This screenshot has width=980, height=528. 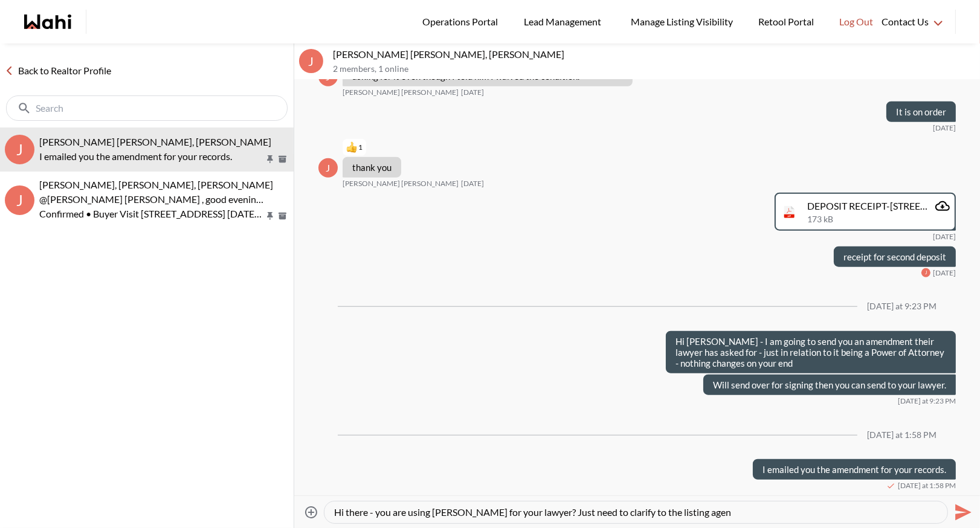 I want to click on p: thank you, so click(x=372, y=167).